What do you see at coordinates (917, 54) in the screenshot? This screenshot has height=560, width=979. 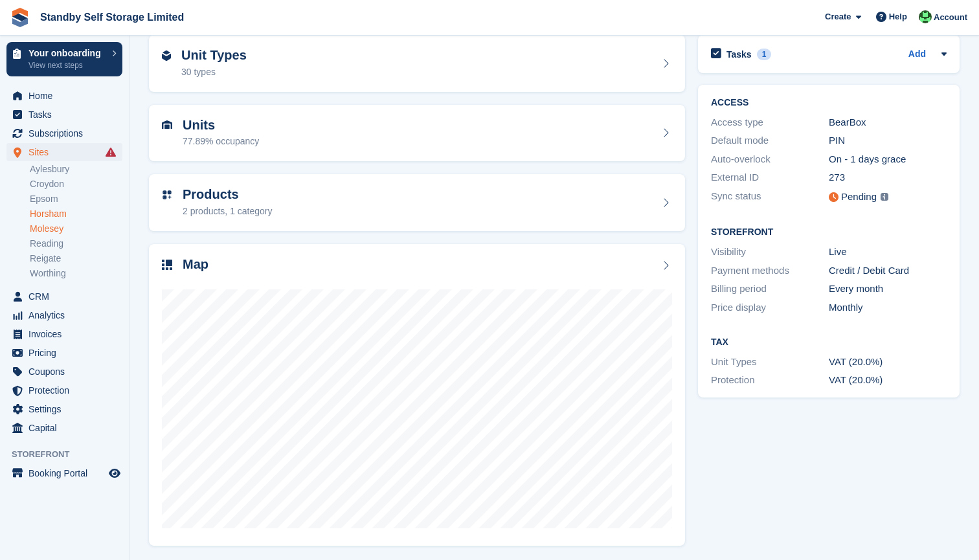 I see `a: Add` at bounding box center [917, 54].